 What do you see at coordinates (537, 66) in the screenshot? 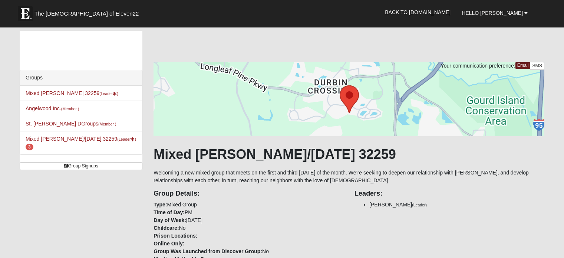
I see `a: SMS` at bounding box center [537, 66].